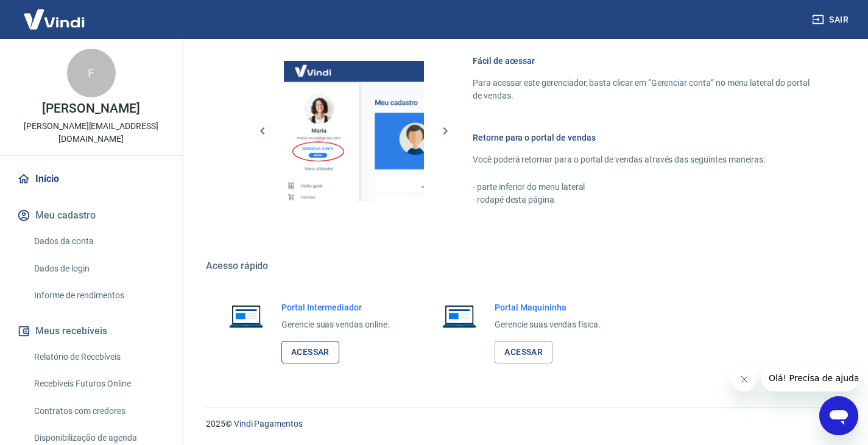 Image resolution: width=868 pixels, height=445 pixels. I want to click on a: Dados da conta, so click(98, 241).